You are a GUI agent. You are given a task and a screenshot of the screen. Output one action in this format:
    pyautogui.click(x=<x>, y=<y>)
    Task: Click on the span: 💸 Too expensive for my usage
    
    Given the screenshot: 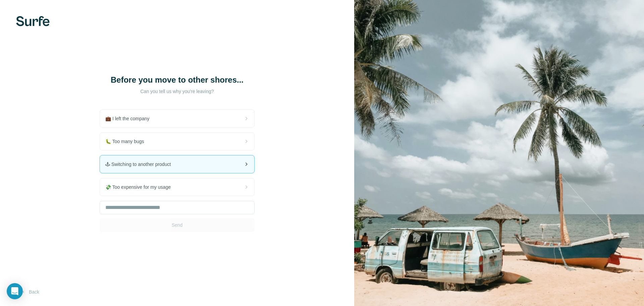 What is the action you would take?
    pyautogui.click(x=141, y=187)
    